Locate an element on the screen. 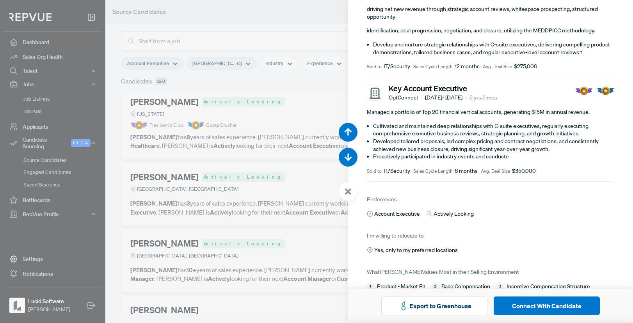  span: Actively Looking is located at coordinates (454, 214).